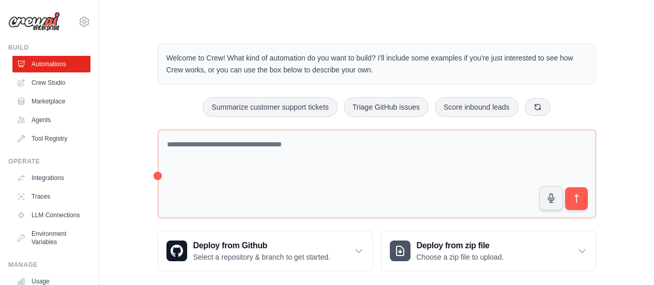 The height and width of the screenshot is (285, 654). Describe the element at coordinates (261, 245) in the screenshot. I see `h3: Deploy from Github` at that location.